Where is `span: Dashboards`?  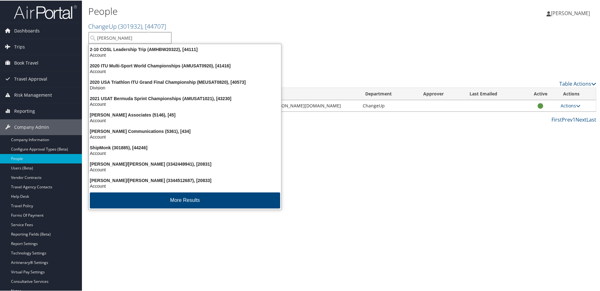 span: Dashboards is located at coordinates (27, 30).